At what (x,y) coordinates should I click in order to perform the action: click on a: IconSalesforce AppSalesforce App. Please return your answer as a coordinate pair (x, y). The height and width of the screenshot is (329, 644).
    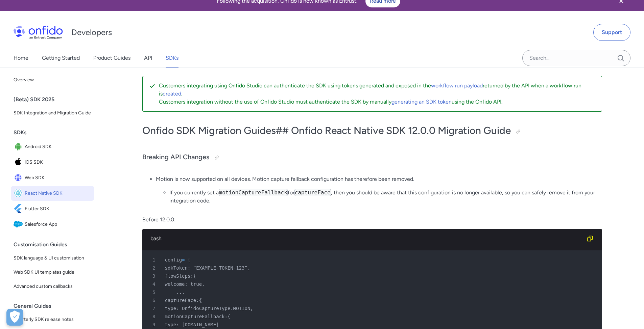
    Looking at the image, I should click on (53, 224).